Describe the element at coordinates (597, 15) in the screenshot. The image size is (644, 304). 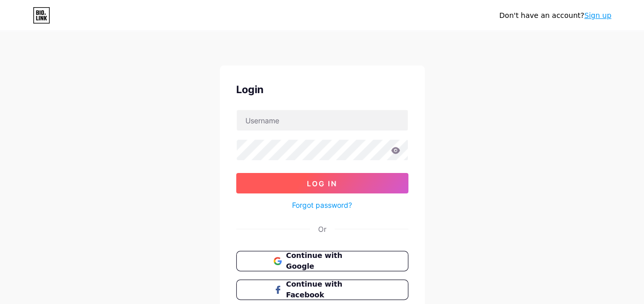
I see `a: Sign up` at that location.